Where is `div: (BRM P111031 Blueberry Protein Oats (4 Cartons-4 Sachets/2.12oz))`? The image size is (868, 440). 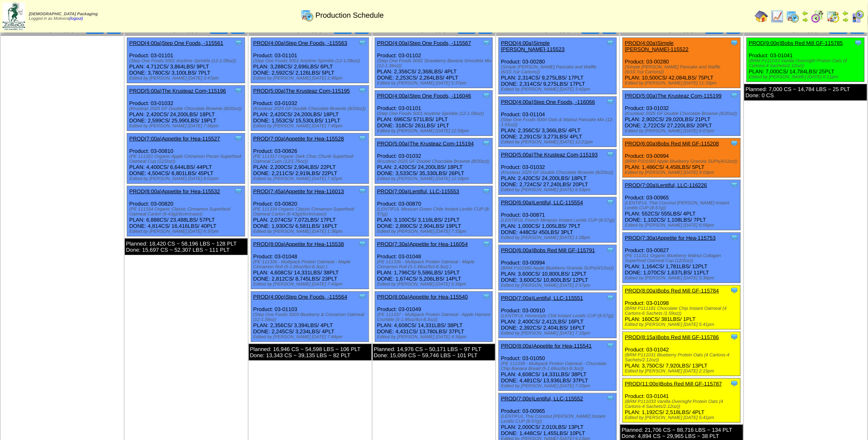
div: (BRM P111031 Blueberry Protein Oats (4 Cartons-4 Sachets/2.12oz)) is located at coordinates (682, 358).